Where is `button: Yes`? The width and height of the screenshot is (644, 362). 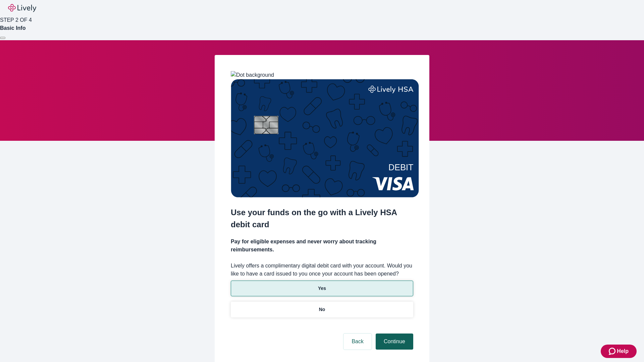 button: Yes is located at coordinates (322, 288).